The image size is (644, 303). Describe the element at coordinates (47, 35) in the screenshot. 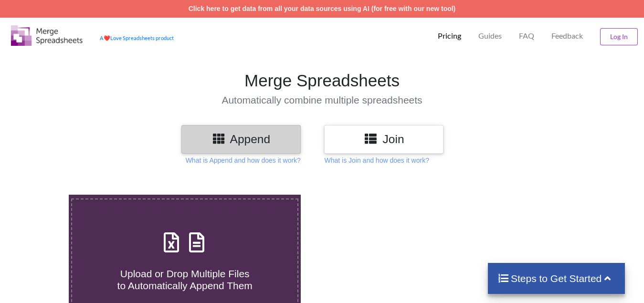

I see `img: Logo.png` at that location.